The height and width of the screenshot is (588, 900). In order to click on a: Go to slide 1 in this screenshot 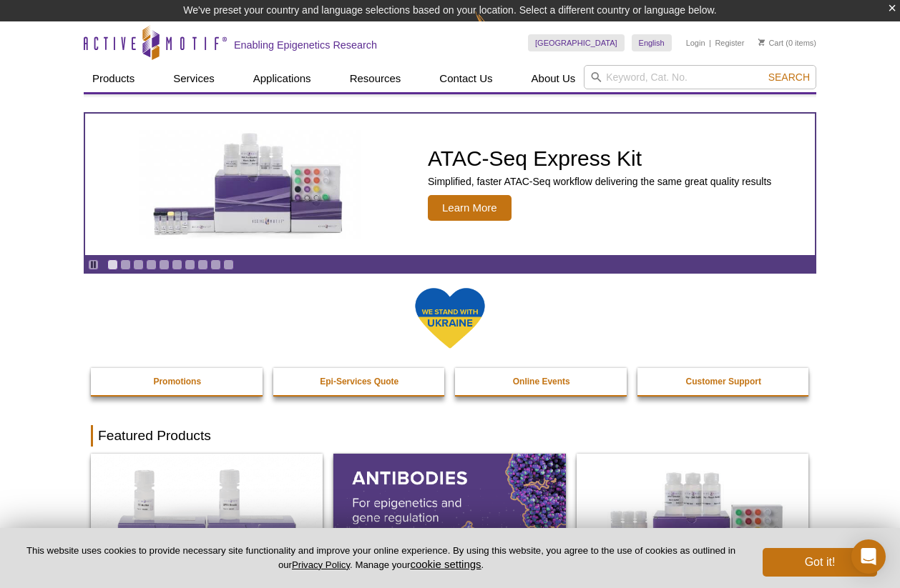, I will do `click(112, 264)`.